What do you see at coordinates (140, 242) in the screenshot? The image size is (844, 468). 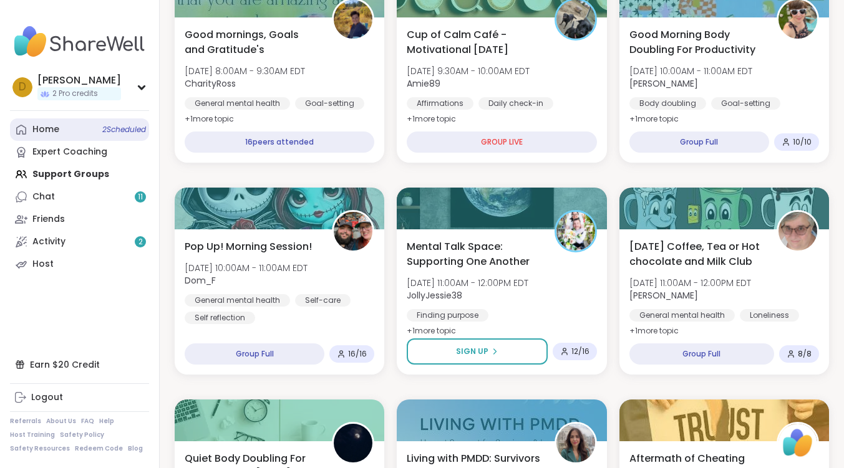 I see `span: 2` at bounding box center [140, 242].